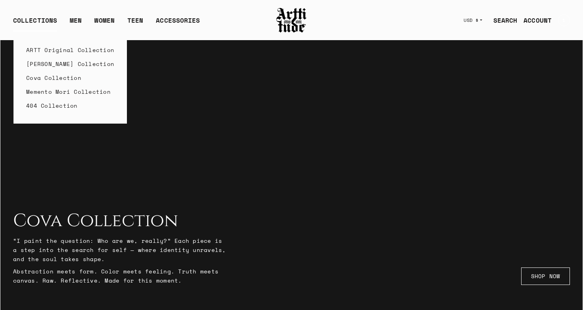  Describe the element at coordinates (76, 23) in the screenshot. I see `a: MEN` at that location.